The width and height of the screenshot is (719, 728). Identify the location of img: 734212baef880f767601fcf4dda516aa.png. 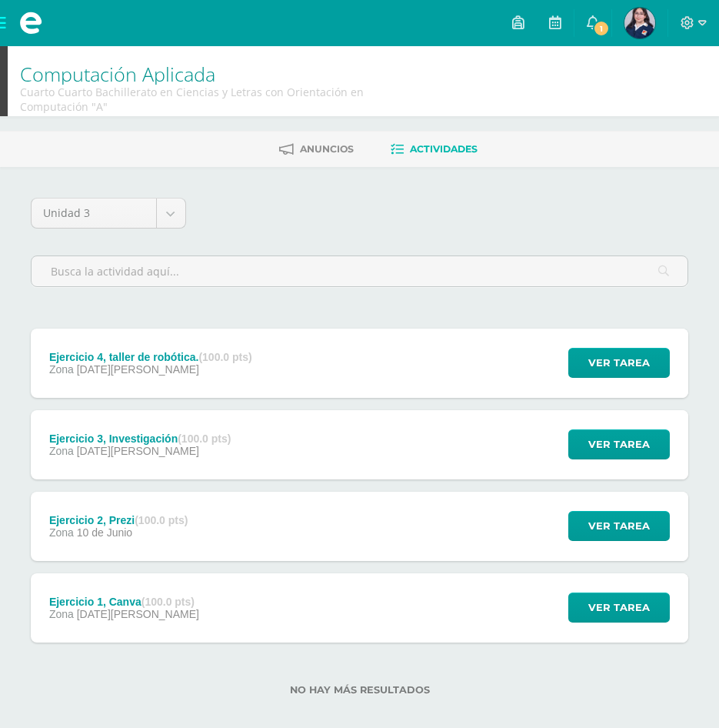
(640, 23).